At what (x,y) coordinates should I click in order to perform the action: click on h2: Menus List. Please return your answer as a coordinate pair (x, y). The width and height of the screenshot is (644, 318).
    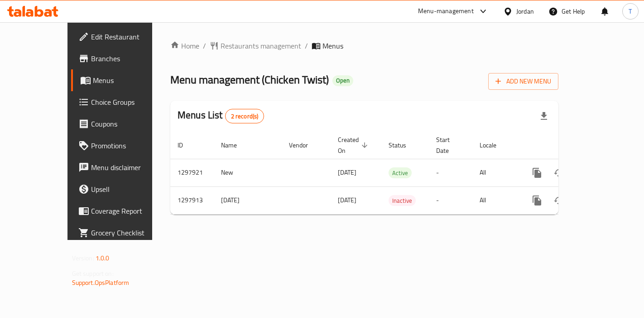
    Looking at the image, I should click on (221, 116).